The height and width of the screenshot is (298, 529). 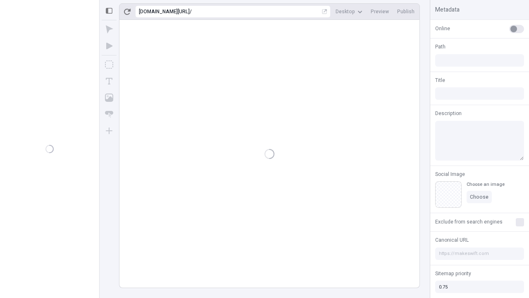 What do you see at coordinates (469, 222) in the screenshot?
I see `span: Exclude from search engines` at bounding box center [469, 222].